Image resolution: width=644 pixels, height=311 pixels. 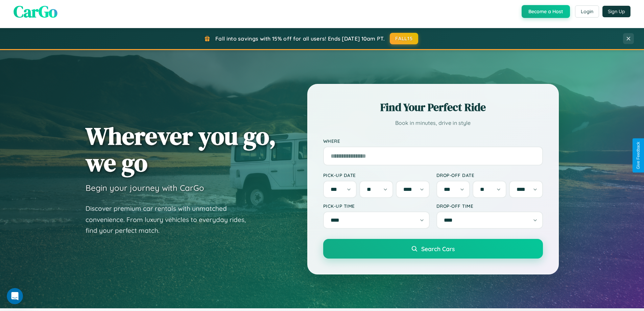 I want to click on span: CarGo, so click(x=35, y=12).